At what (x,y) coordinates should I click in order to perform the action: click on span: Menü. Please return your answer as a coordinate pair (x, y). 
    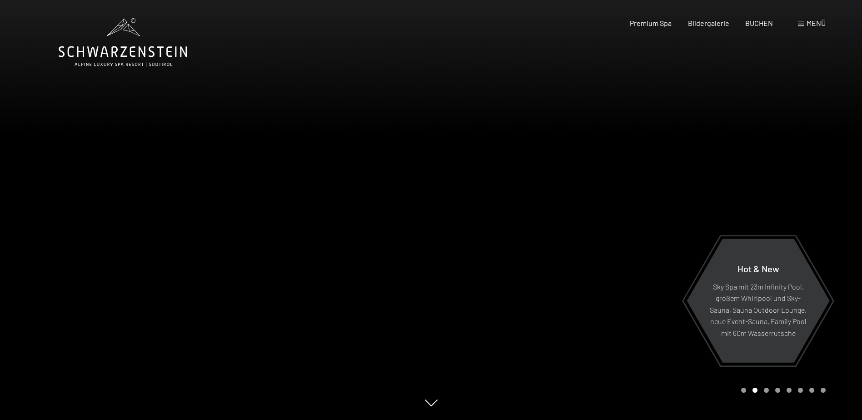
    Looking at the image, I should click on (816, 23).